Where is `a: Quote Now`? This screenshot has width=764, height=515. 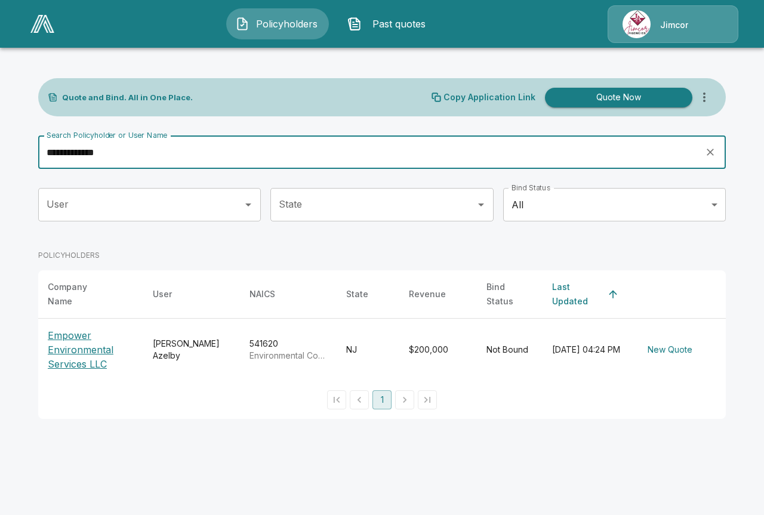
a: Quote Now is located at coordinates (616, 97).